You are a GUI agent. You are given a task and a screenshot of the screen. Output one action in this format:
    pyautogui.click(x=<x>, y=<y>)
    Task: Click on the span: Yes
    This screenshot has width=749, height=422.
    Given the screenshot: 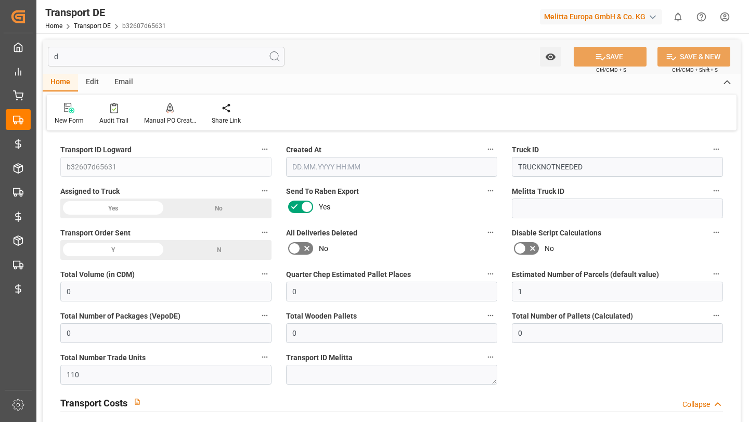 What is the action you would take?
    pyautogui.click(x=325, y=207)
    